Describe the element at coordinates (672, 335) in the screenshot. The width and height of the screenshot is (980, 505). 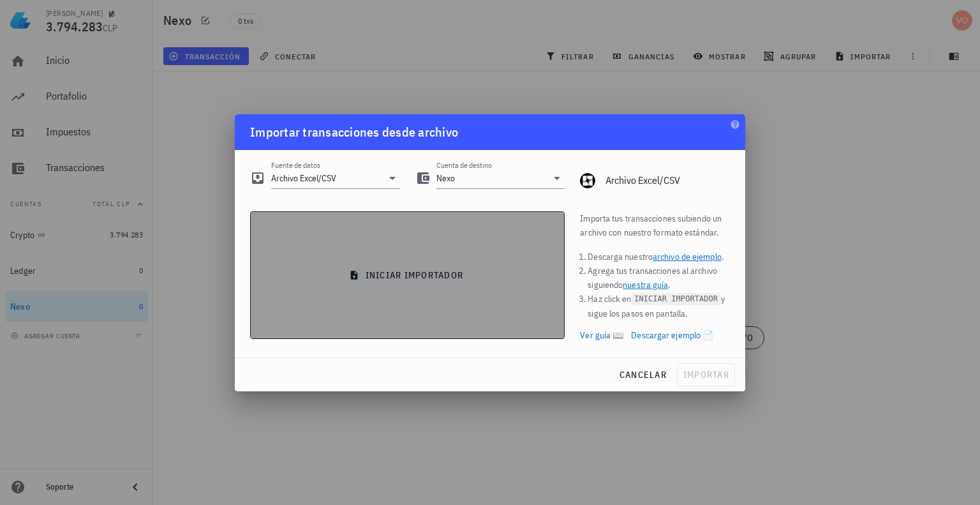
I see `a: Descargar ejemplo 📄` at that location.